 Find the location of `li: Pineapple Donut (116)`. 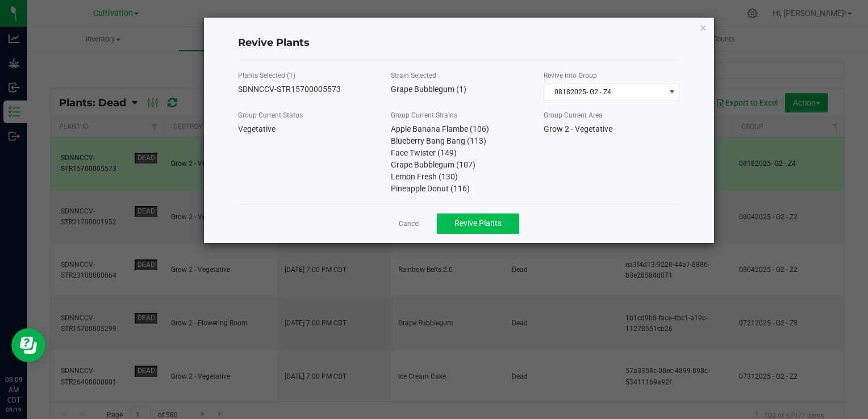

li: Pineapple Donut (116) is located at coordinates (458, 188).